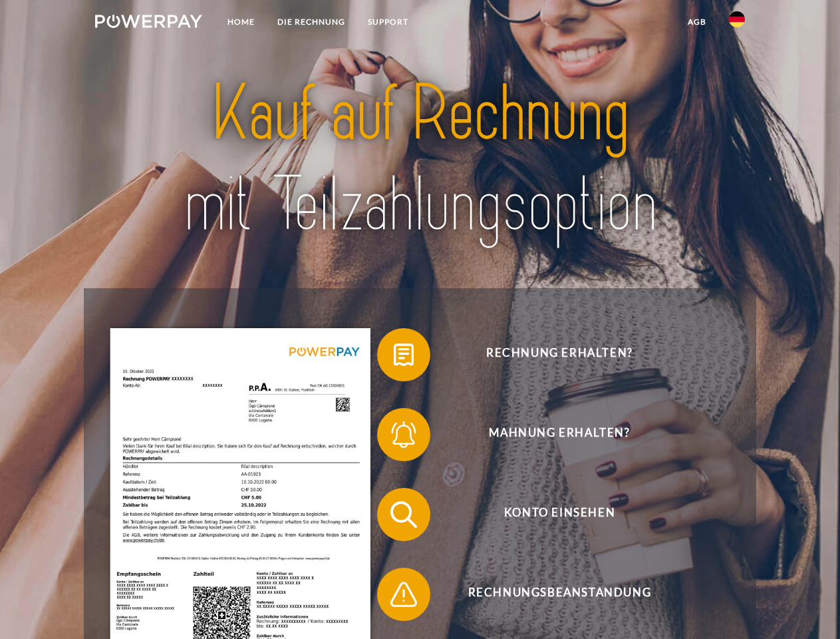 This screenshot has width=840, height=639. Describe the element at coordinates (550, 355) in the screenshot. I see `button: Rechnung erhalten?` at that location.